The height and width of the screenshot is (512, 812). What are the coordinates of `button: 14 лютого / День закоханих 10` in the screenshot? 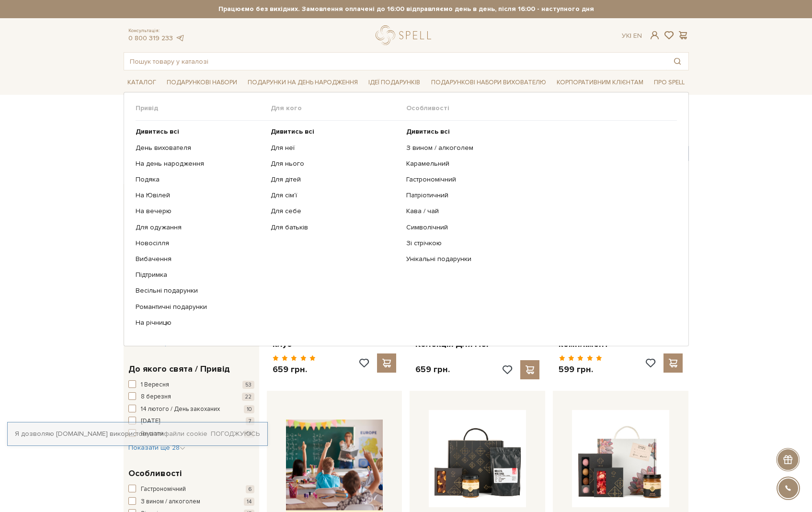 It's located at (191, 409).